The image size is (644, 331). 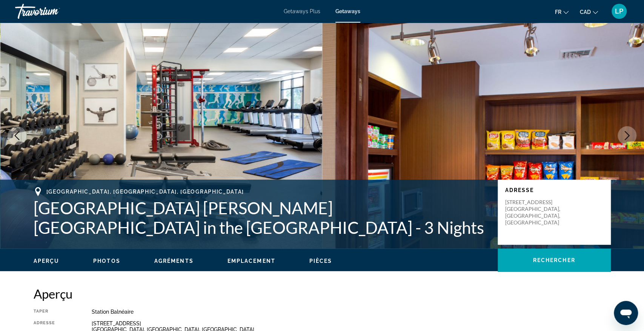 I want to click on span: Aperçu, so click(x=47, y=261).